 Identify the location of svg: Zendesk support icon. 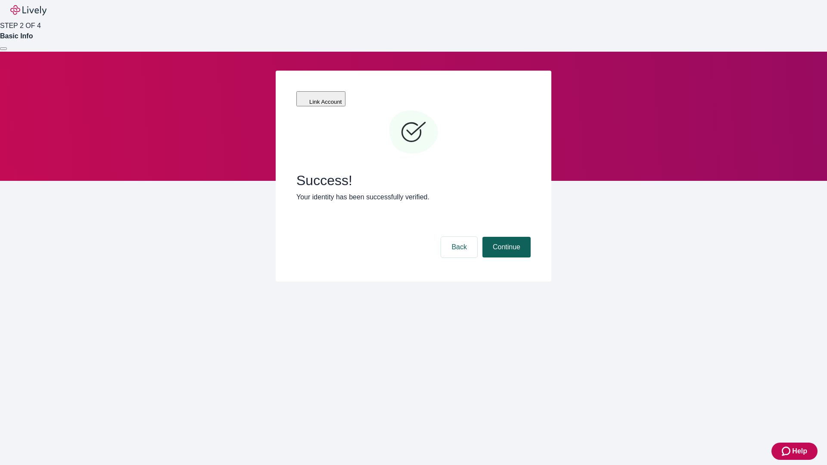
(787, 451).